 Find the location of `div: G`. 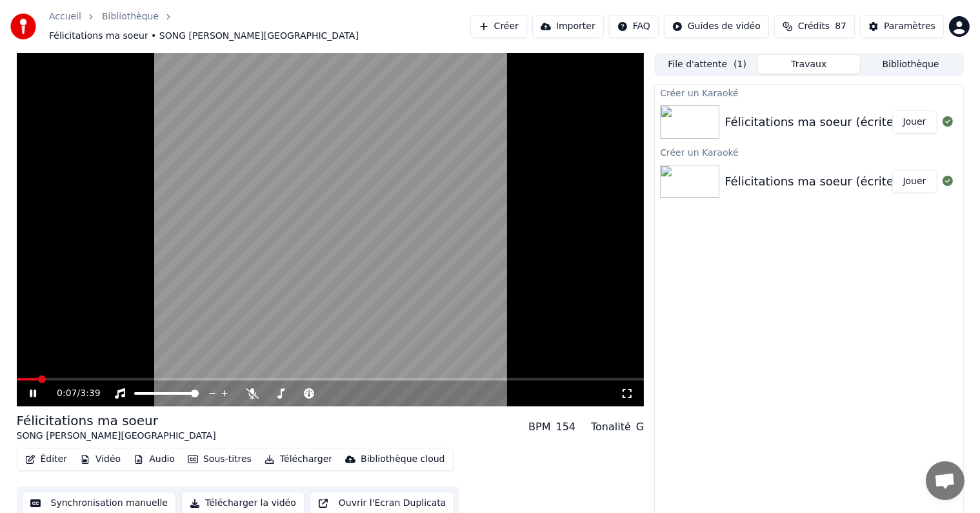

div: G is located at coordinates (640, 427).